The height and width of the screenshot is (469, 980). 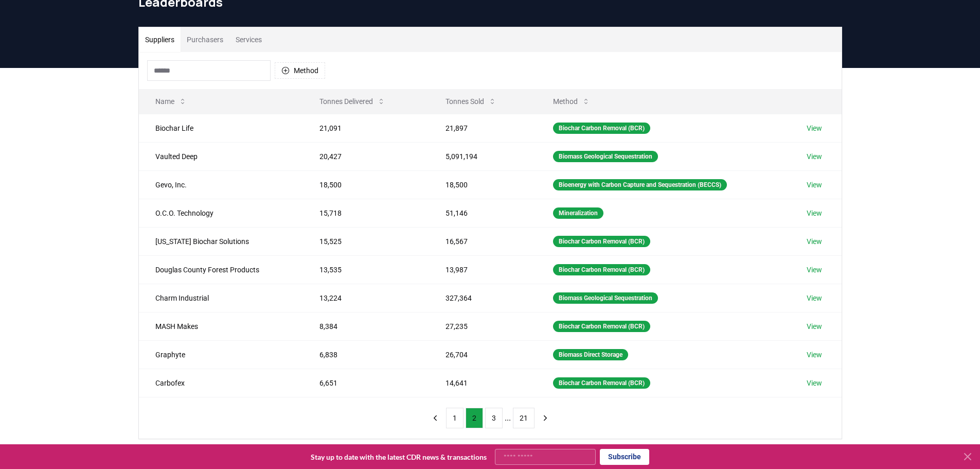 I want to click on button: Tonnes Sold, so click(x=470, y=102).